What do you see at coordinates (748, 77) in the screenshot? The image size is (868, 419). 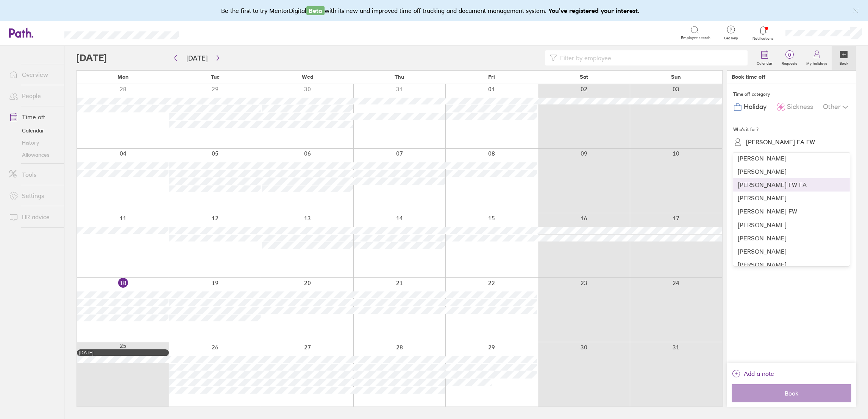 I see `div: Book time off` at bounding box center [748, 77].